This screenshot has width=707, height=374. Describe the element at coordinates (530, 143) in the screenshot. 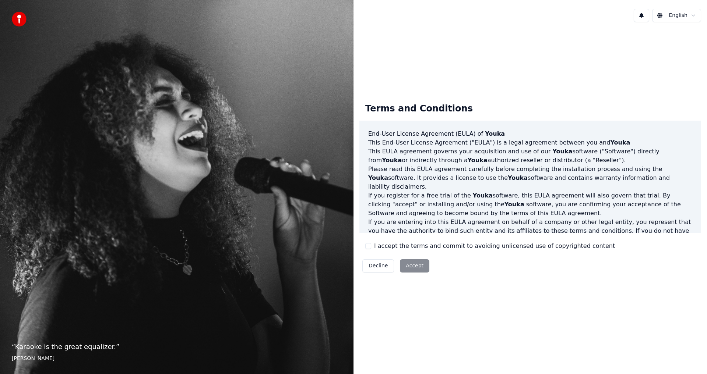

I see `p: This End-User License Agreement ("EULA") is a legal agreement between you and` at that location.